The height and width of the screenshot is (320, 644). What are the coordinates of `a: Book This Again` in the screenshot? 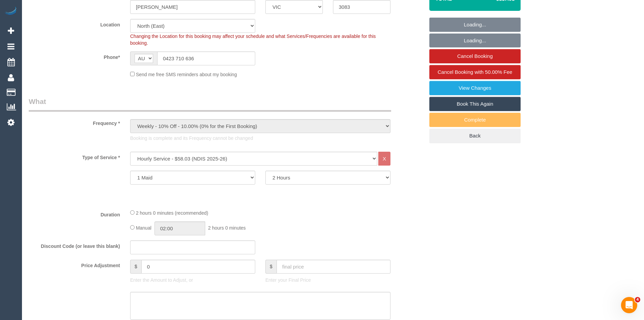 It's located at (475, 104).